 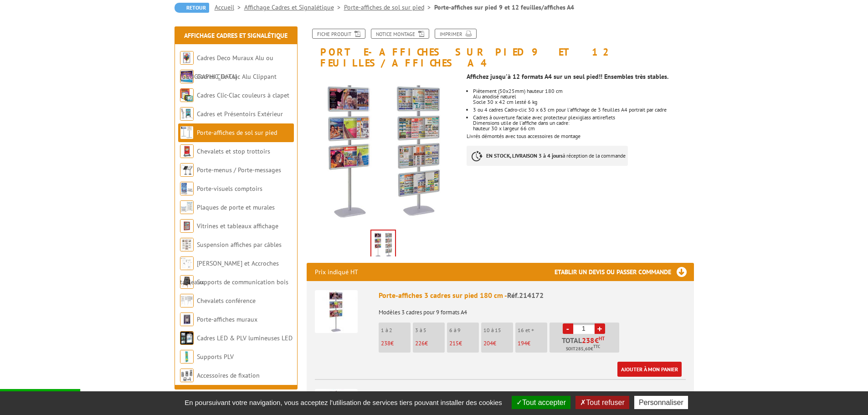 I want to click on a: Chevalets conférence, so click(x=226, y=301).